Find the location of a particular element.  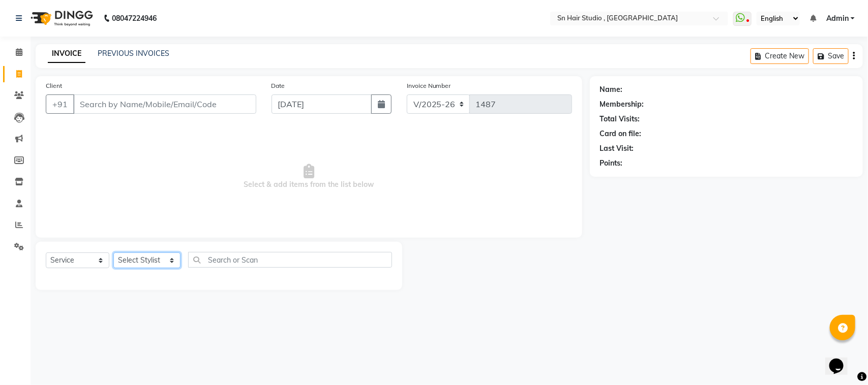

button: +91 is located at coordinates (60, 104).